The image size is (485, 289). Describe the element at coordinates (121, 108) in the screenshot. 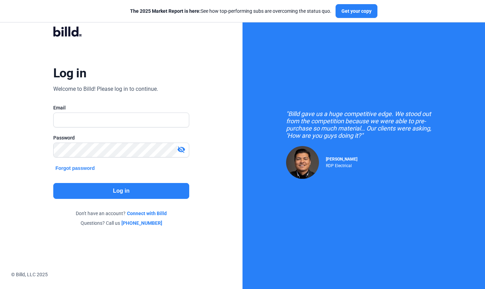

I see `div: Email` at that location.